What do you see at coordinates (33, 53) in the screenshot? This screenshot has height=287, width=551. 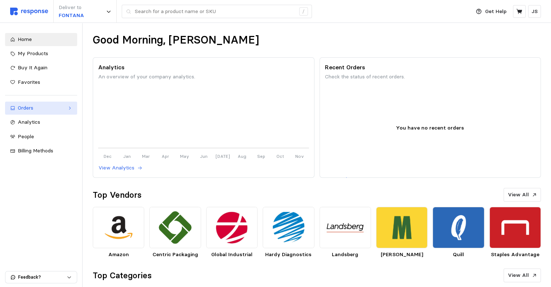 I see `span: My Products` at bounding box center [33, 53].